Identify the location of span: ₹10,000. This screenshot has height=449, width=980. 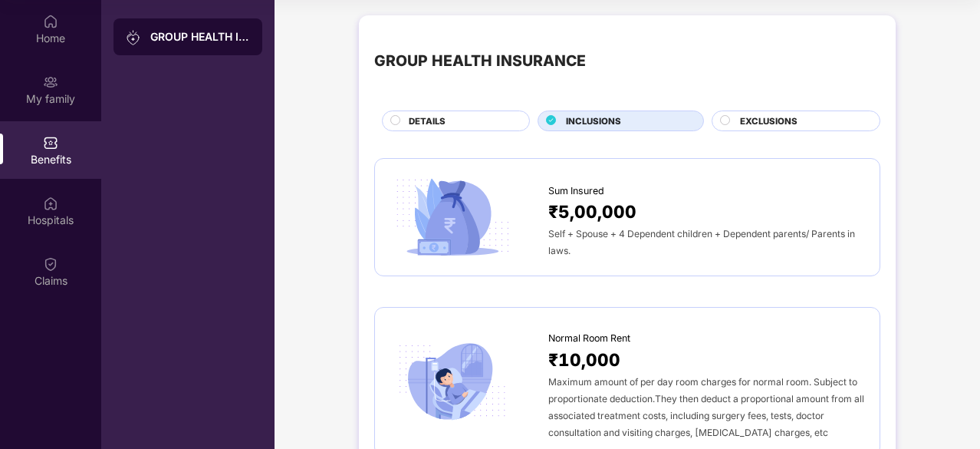
(584, 360).